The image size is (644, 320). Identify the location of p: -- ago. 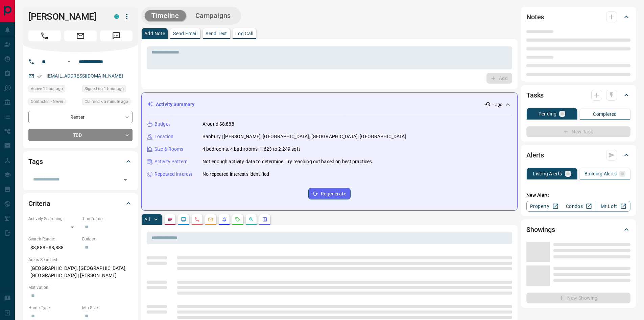
(497, 105).